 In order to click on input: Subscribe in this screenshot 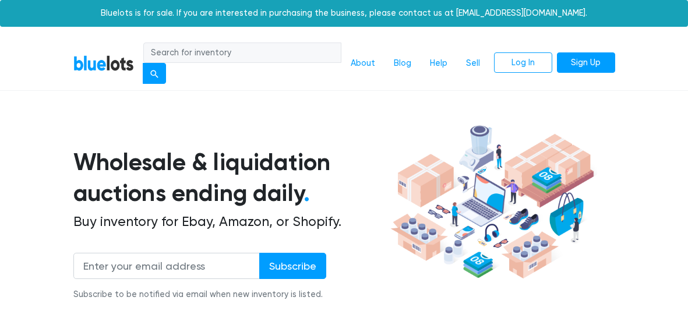, I will do `click(292, 266)`.